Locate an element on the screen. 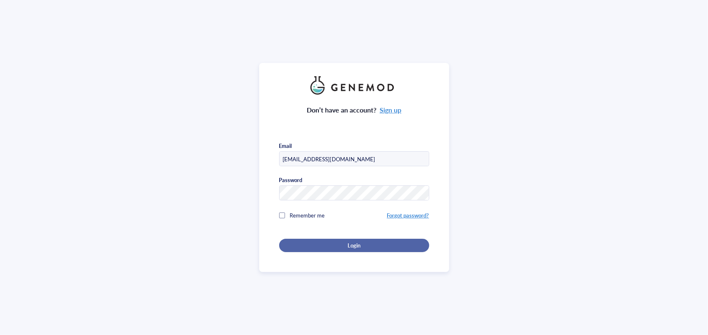 This screenshot has height=335, width=708. a: Forgot password? is located at coordinates (408, 215).